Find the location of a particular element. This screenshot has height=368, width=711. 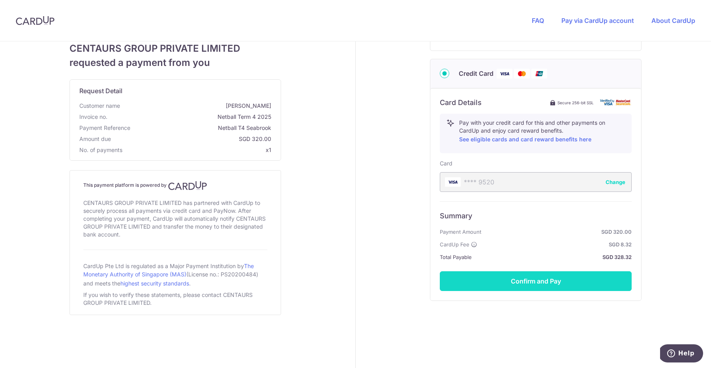

img: Mastercard is located at coordinates (522, 73).